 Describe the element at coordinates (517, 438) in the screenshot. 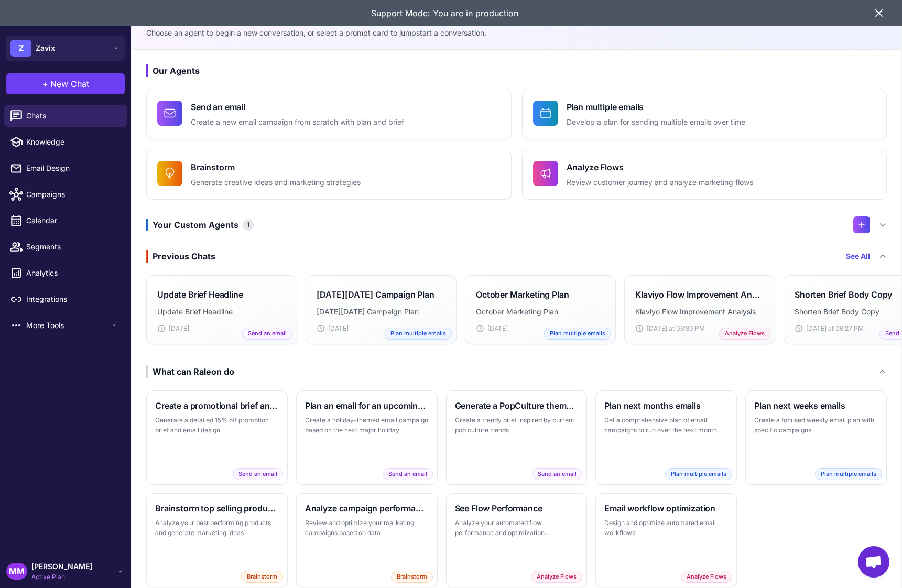

I see `button: Generate a PopCulture themed briefCreate a trendy brief inspired by current pop culture trendsSen...` at that location.